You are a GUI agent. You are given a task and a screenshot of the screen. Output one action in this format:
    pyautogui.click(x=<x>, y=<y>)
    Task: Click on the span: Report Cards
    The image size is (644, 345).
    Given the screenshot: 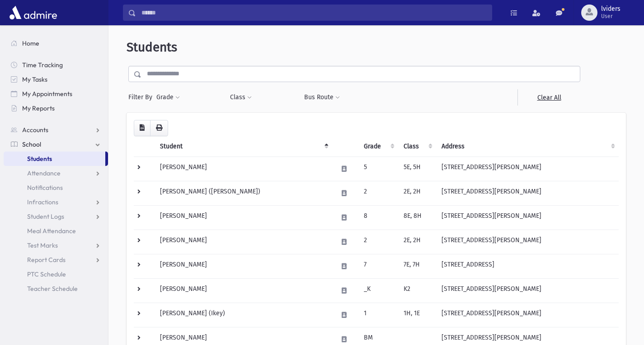 What is the action you would take?
    pyautogui.click(x=46, y=260)
    